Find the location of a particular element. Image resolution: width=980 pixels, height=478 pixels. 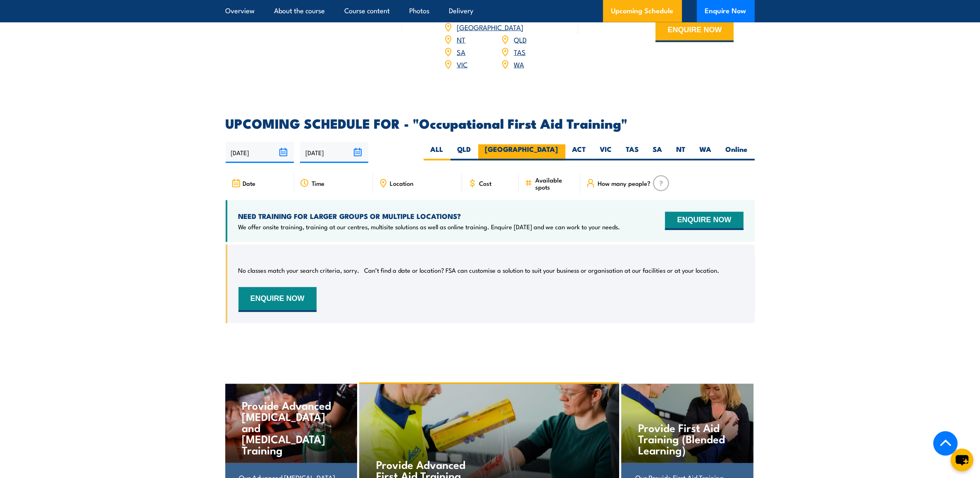

p: Can’t find a date or location? FSA can customise a solution to suit your business or organisation... is located at coordinates (542, 270).